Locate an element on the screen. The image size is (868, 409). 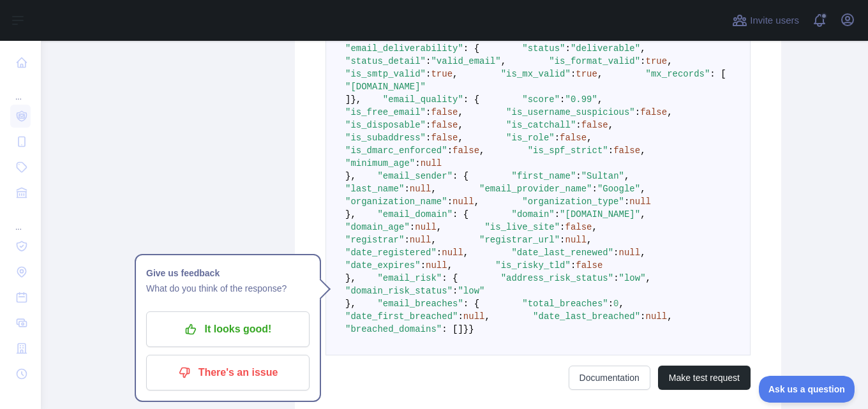
span: "registrar_url" is located at coordinates (519, 240).